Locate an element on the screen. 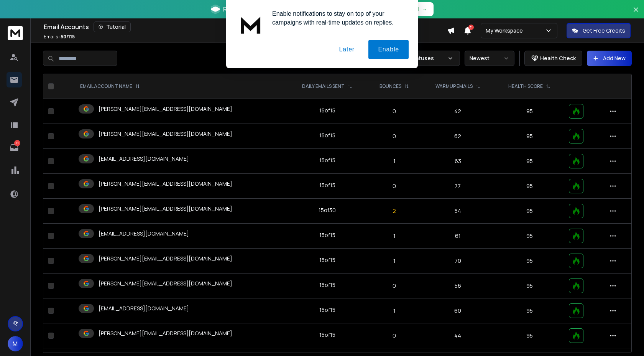 The height and width of the screenshot is (356, 644). td: 42 is located at coordinates (458, 111).